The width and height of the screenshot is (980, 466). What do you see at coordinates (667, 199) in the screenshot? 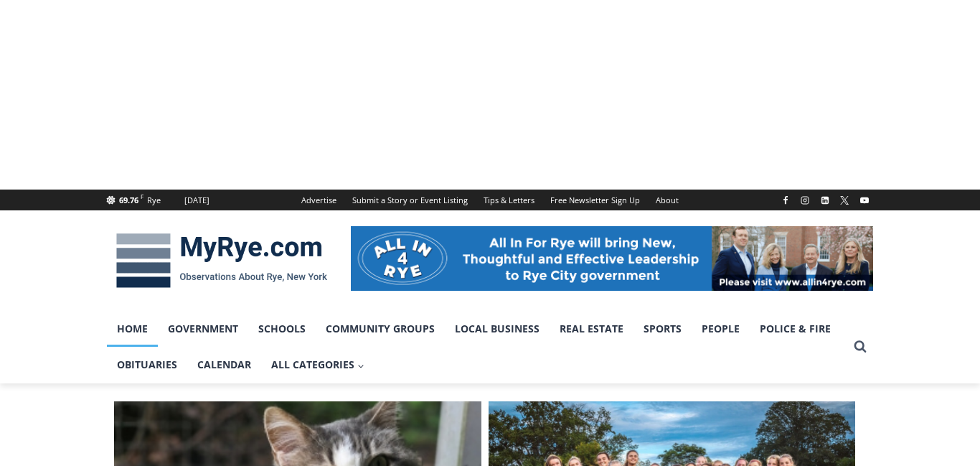
I see `a: About` at bounding box center [667, 199].